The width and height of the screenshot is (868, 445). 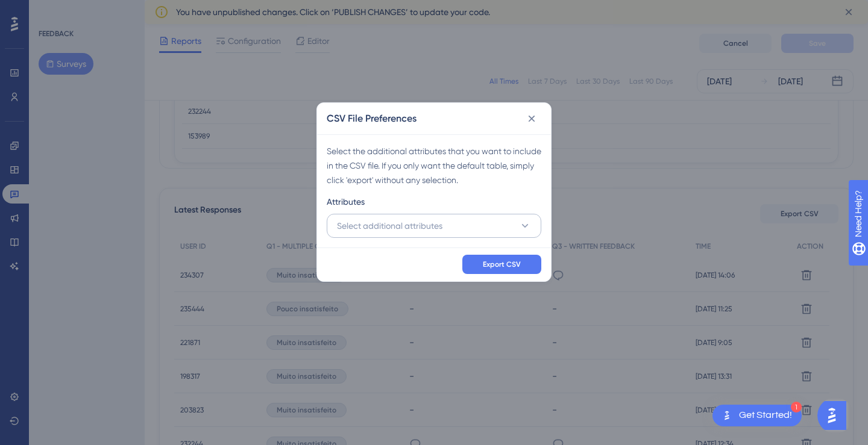 I want to click on div: Select the additional attributes that you want to include in the CSV file. If you only want the d..., so click(x=434, y=165).